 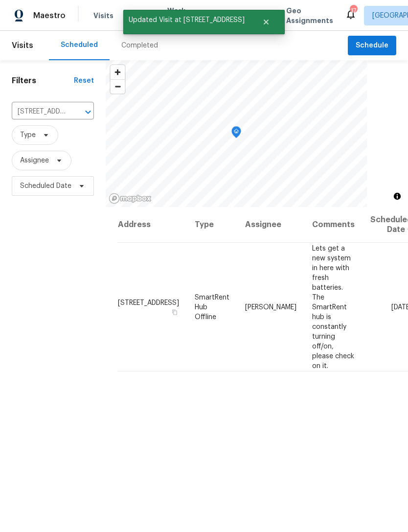 What do you see at coordinates (130, 198) in the screenshot?
I see `a: Mapbox homepage` at bounding box center [130, 198].